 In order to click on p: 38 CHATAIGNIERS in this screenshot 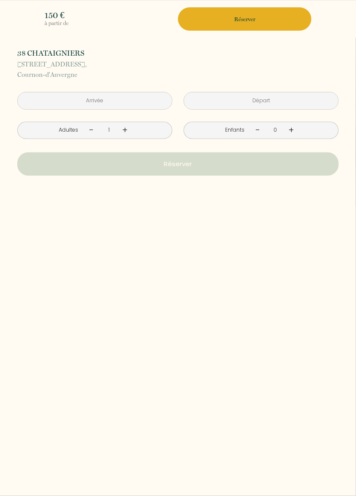, I will do `click(178, 53)`.